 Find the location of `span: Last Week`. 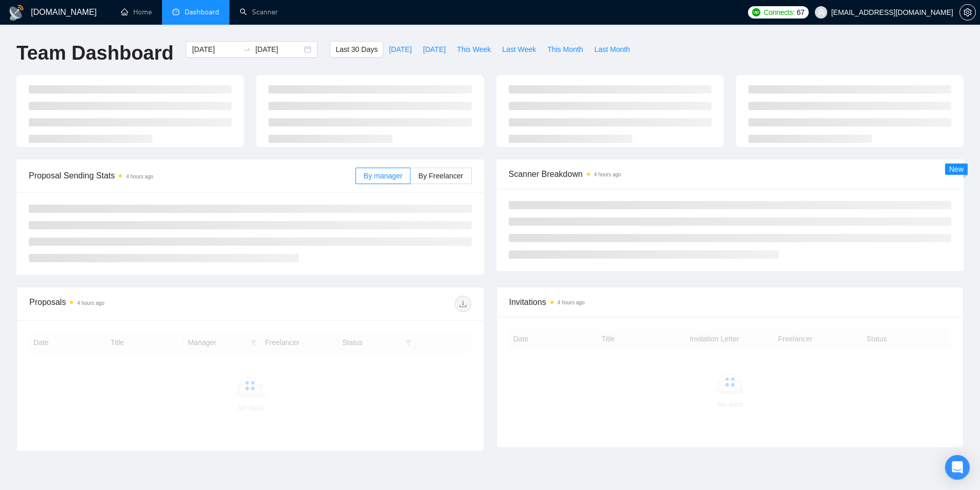

span: Last Week is located at coordinates (519, 49).